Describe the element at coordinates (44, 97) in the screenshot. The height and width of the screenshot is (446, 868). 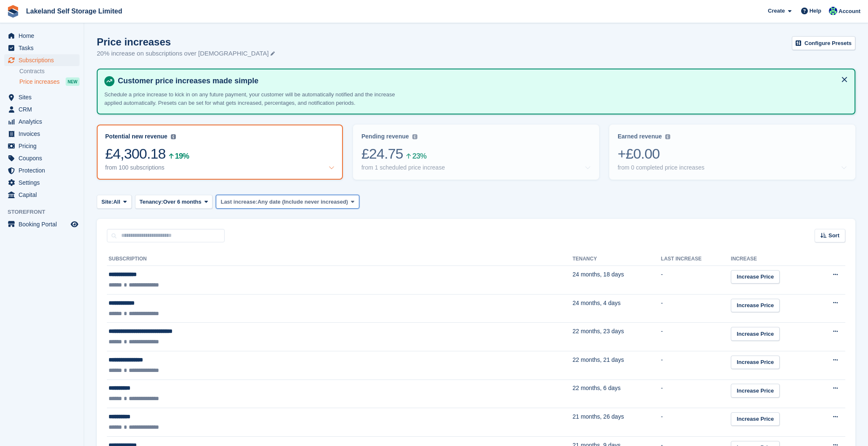
I see `span: Sites` at that location.